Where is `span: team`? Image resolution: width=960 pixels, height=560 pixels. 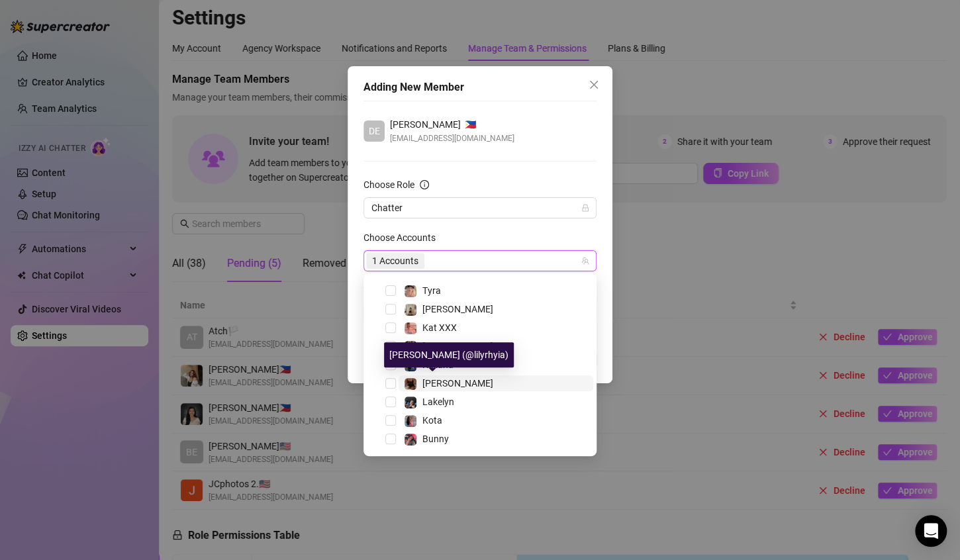 span: team is located at coordinates (585, 261).